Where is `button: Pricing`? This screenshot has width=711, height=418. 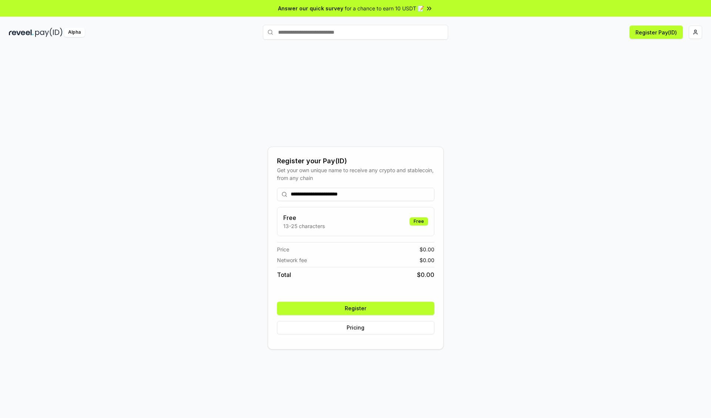 button: Pricing is located at coordinates (356, 328).